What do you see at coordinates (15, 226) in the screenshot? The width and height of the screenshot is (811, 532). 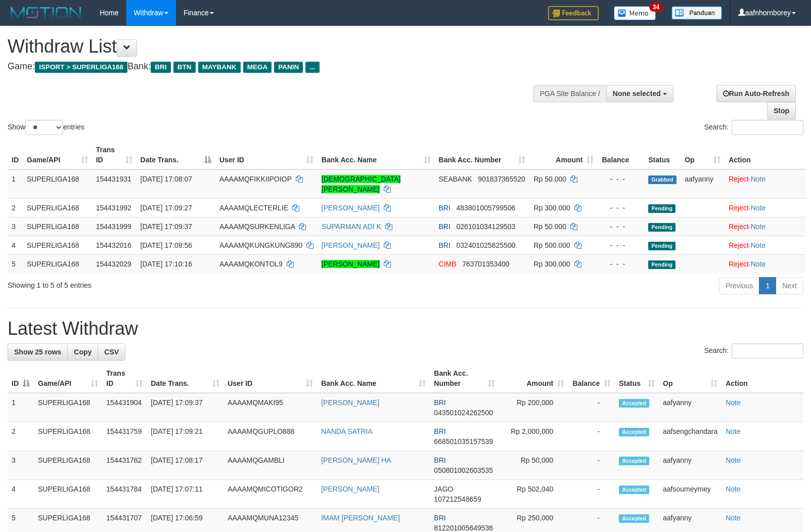 I see `td: 3` at bounding box center [15, 226].